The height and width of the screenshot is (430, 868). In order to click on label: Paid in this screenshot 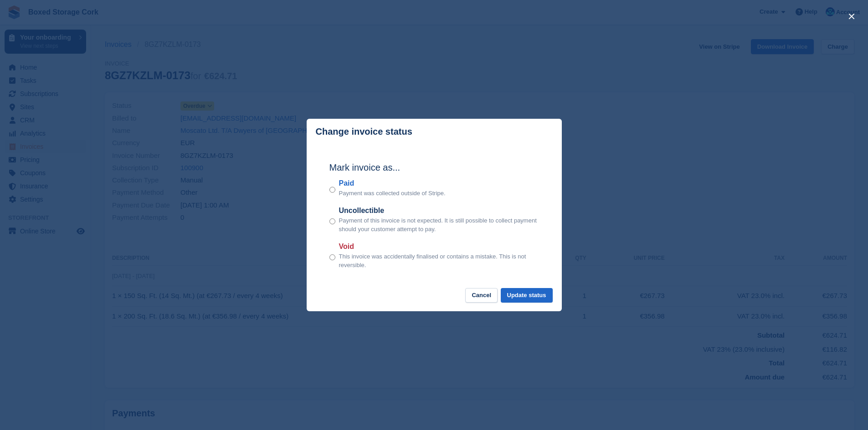, I will do `click(393, 184)`.